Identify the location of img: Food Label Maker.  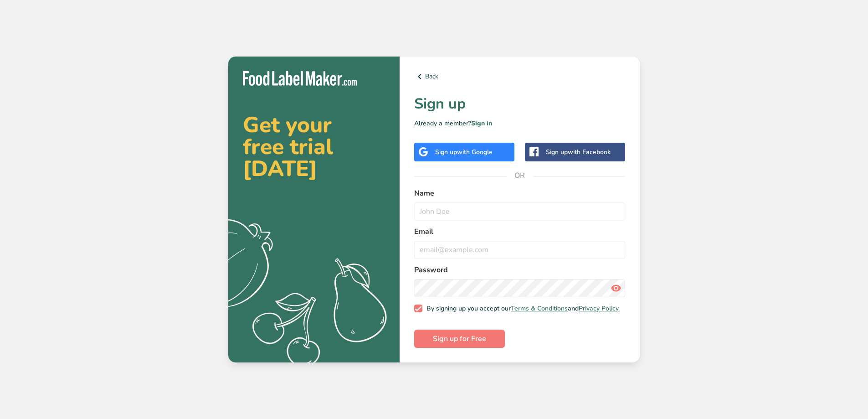
(300, 78).